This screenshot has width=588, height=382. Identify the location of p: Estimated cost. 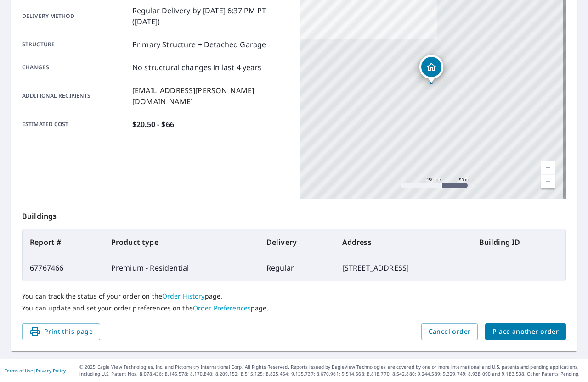
(75, 124).